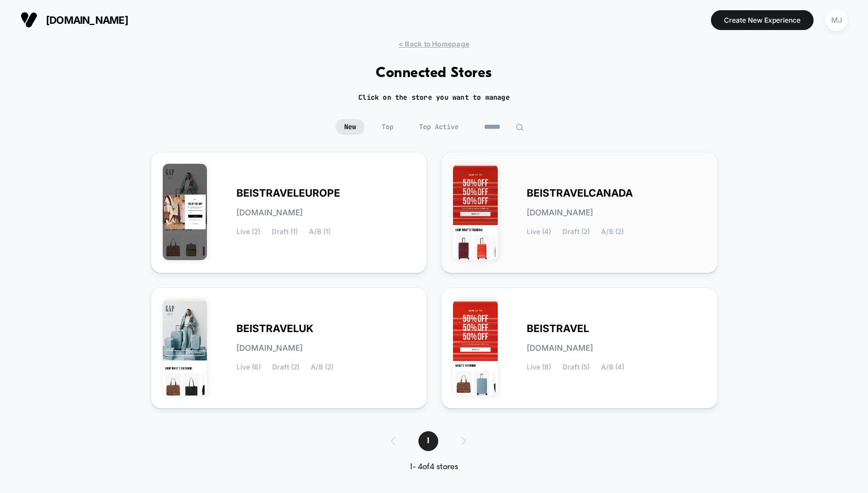  Describe the element at coordinates (575, 367) in the screenshot. I see `span: Draft (5)` at that location.